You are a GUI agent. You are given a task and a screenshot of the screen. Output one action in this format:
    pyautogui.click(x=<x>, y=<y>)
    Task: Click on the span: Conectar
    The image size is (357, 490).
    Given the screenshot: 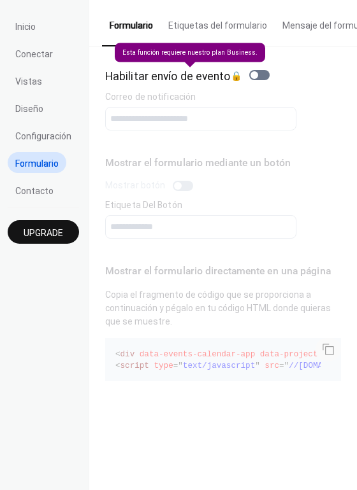 What is the action you would take?
    pyautogui.click(x=34, y=54)
    